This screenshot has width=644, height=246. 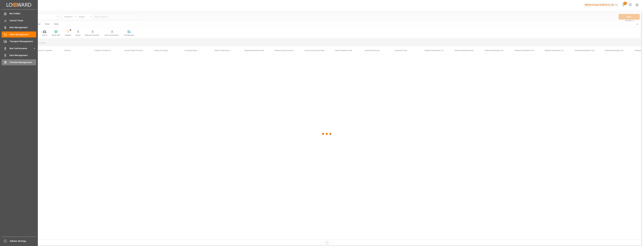 What do you see at coordinates (23, 35) in the screenshot?
I see `span: Order Management` at bounding box center [23, 35].